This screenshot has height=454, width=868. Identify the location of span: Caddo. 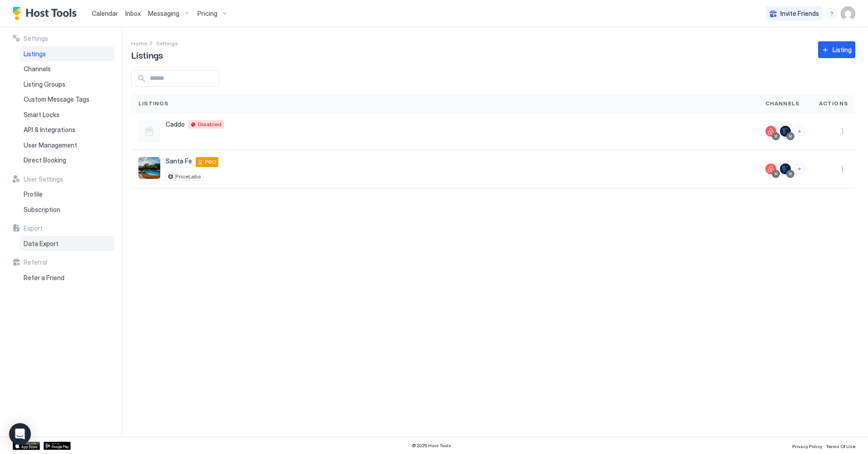
(175, 124).